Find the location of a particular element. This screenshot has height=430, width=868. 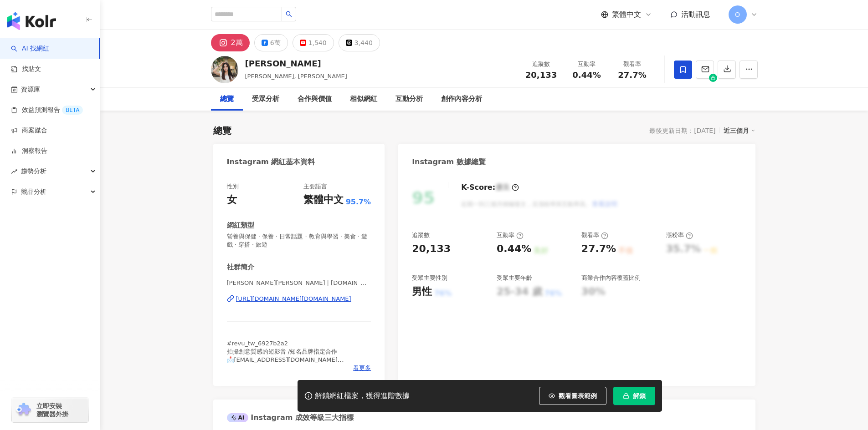

span: 營養與保健 · 保養 · 日常話題 · 教育與學習 · 美食 · 遊戲 · 穿搭 · 旅遊 is located at coordinates (299, 241).